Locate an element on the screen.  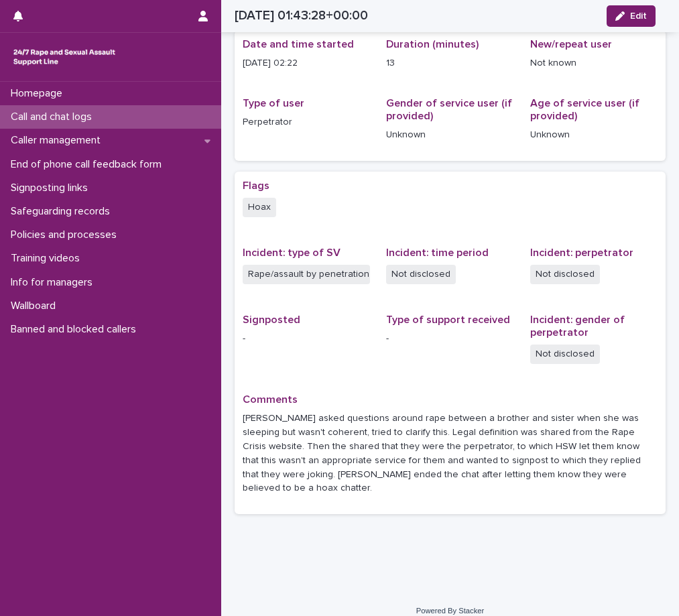
p: Caller management is located at coordinates (58, 140).